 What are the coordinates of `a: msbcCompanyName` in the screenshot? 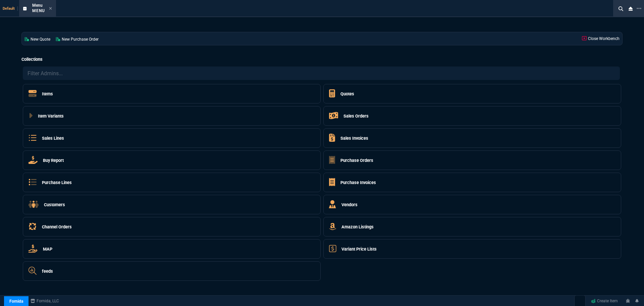 It's located at (44, 301).